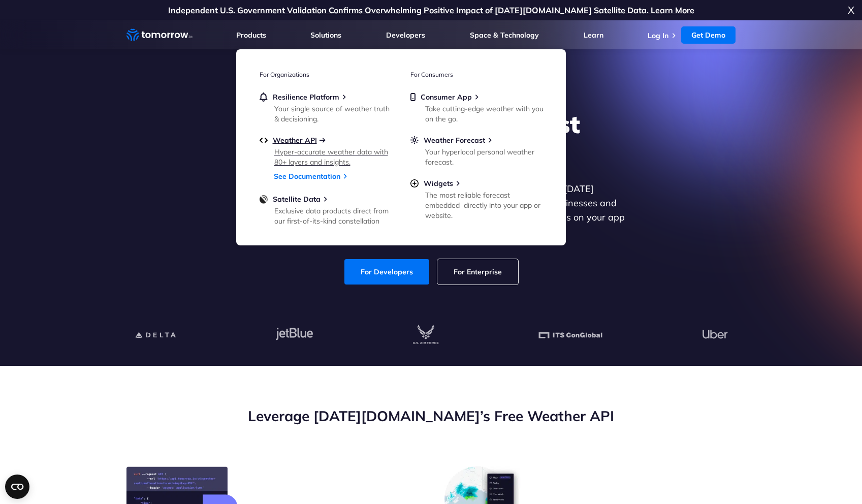 The width and height of the screenshot is (862, 504). What do you see at coordinates (593, 35) in the screenshot?
I see `a: Learn` at bounding box center [593, 35].